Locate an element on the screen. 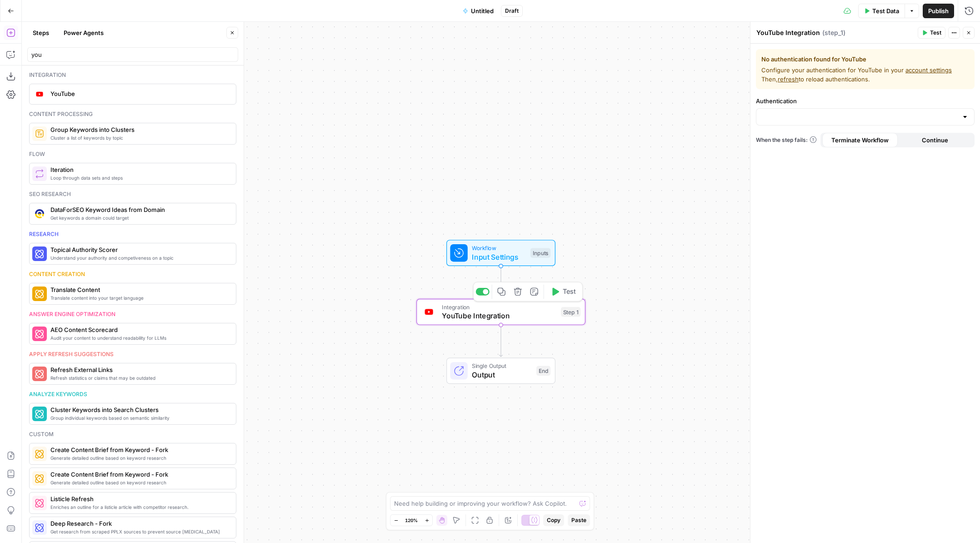 Image resolution: width=980 pixels, height=543 pixels. div: WorkflowInput SettingsInputs is located at coordinates (500, 253).